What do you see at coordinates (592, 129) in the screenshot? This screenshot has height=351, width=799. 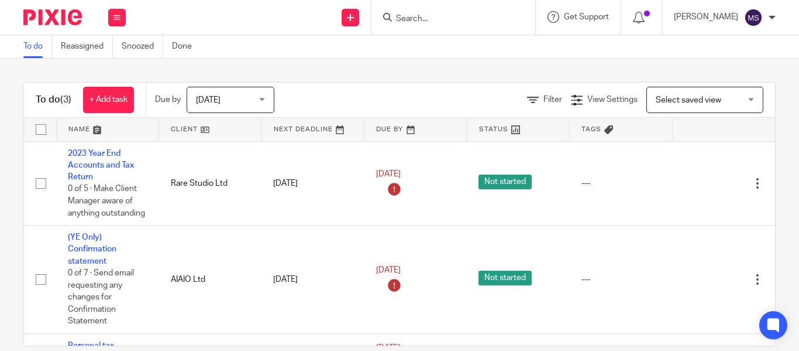 I see `span: Tags` at bounding box center [592, 129].